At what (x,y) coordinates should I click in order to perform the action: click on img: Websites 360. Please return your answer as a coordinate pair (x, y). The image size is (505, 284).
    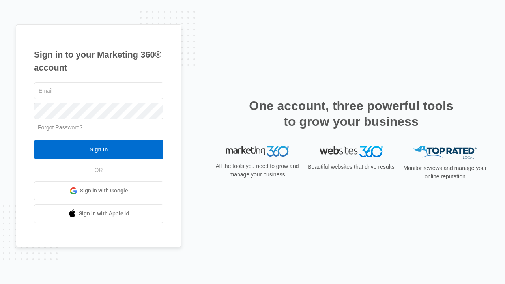
    Looking at the image, I should click on (351, 152).